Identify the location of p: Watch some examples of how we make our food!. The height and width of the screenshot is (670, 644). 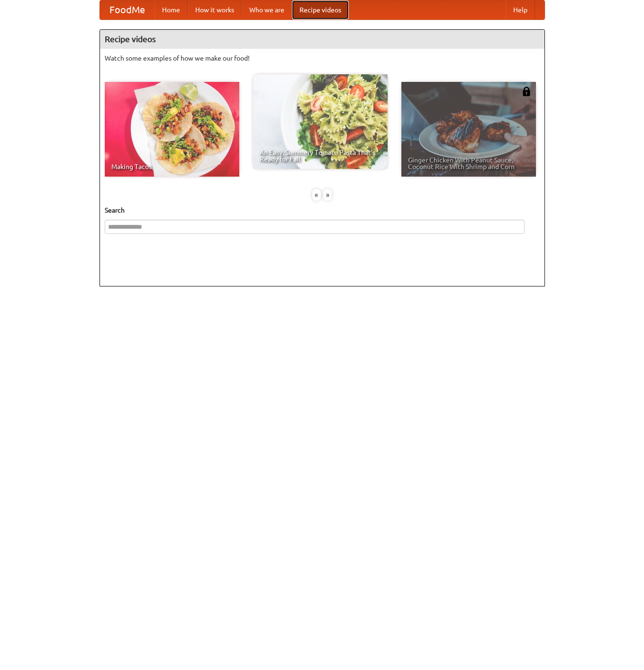
(322, 59).